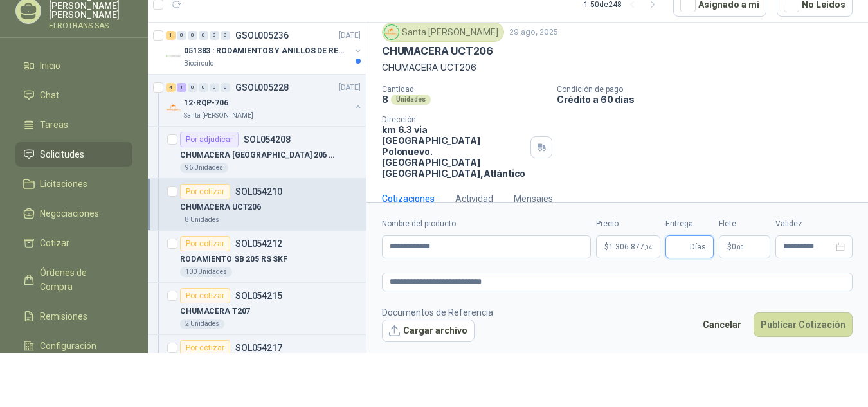 This screenshot has width=868, height=407. What do you see at coordinates (50, 66) in the screenshot?
I see `span: Inicio` at bounding box center [50, 66].